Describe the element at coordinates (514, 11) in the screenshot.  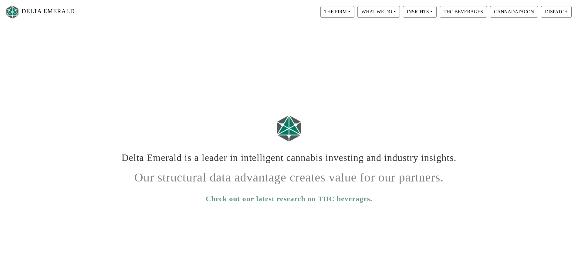
I see `a: CANNADATACON` at that location.